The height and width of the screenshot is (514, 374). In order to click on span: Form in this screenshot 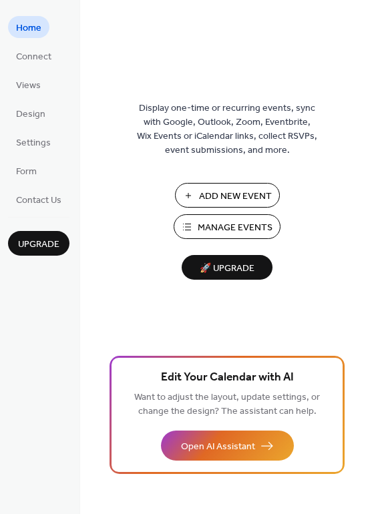, I will do `click(26, 172)`.